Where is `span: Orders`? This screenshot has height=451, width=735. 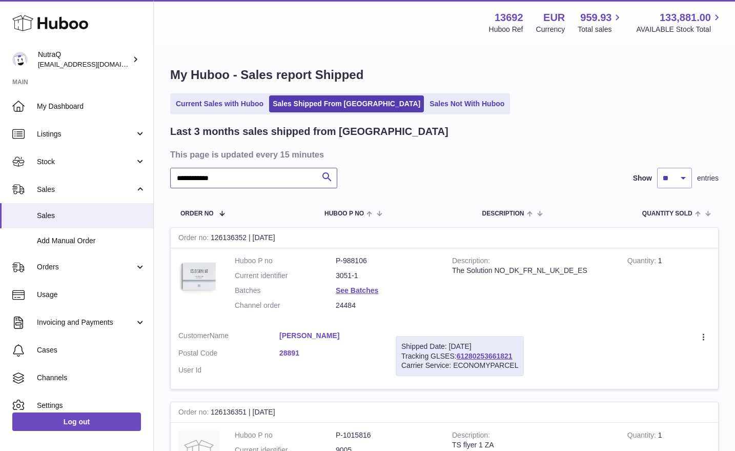
span: Orders is located at coordinates (86, 267).